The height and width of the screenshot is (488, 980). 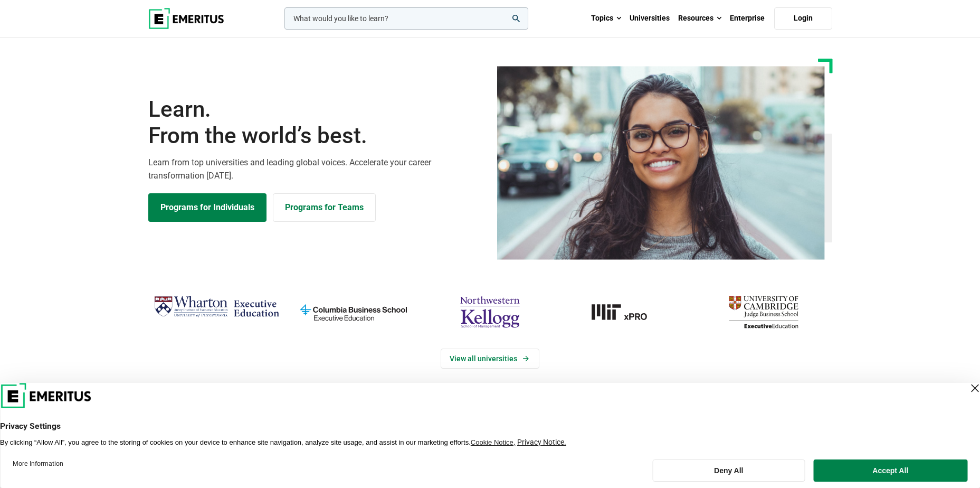 What do you see at coordinates (324, 207) in the screenshot?
I see `a: Explore for Business` at bounding box center [324, 207].